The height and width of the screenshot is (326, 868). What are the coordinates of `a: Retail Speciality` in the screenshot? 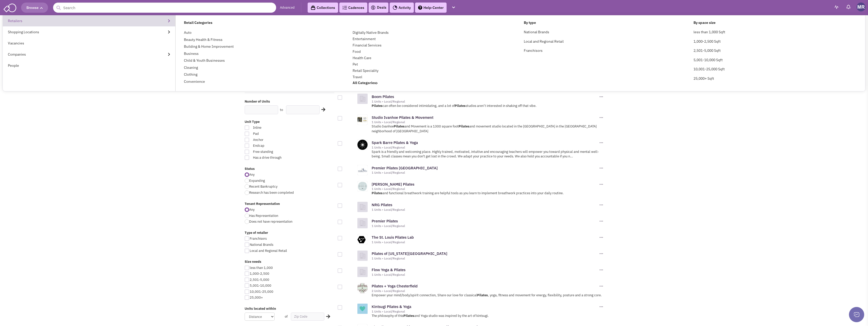 It's located at (366, 70).